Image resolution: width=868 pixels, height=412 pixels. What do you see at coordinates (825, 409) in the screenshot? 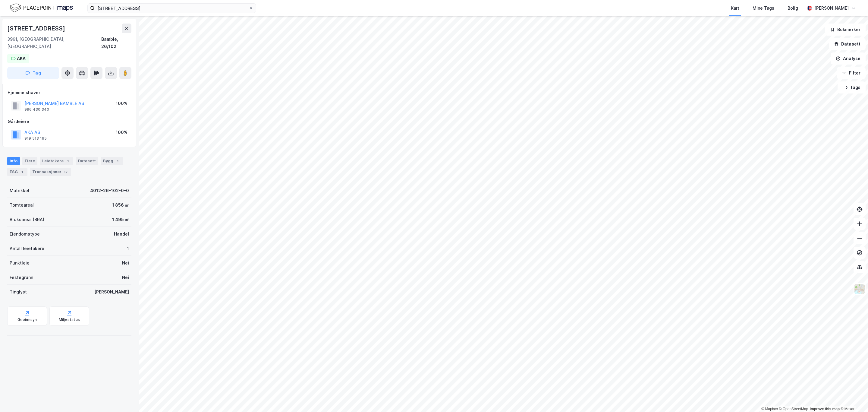
I see `a: Improve this map` at bounding box center [825, 409].